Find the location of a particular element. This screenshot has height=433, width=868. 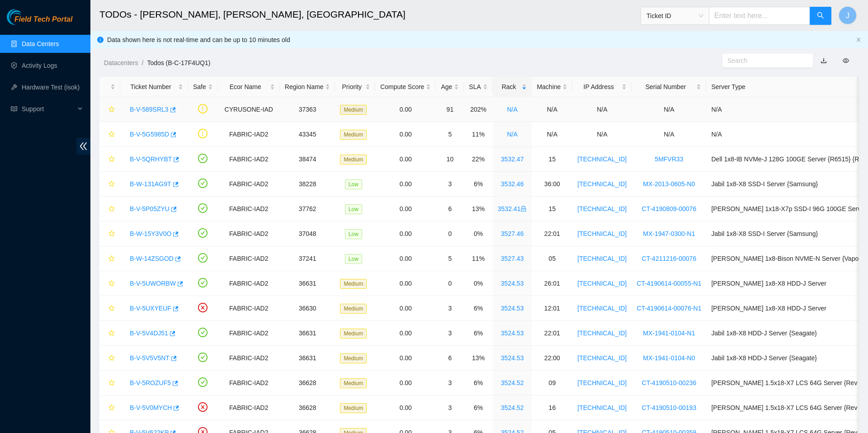

a: Todos (B-C-17F4UQ1) is located at coordinates (178, 63).